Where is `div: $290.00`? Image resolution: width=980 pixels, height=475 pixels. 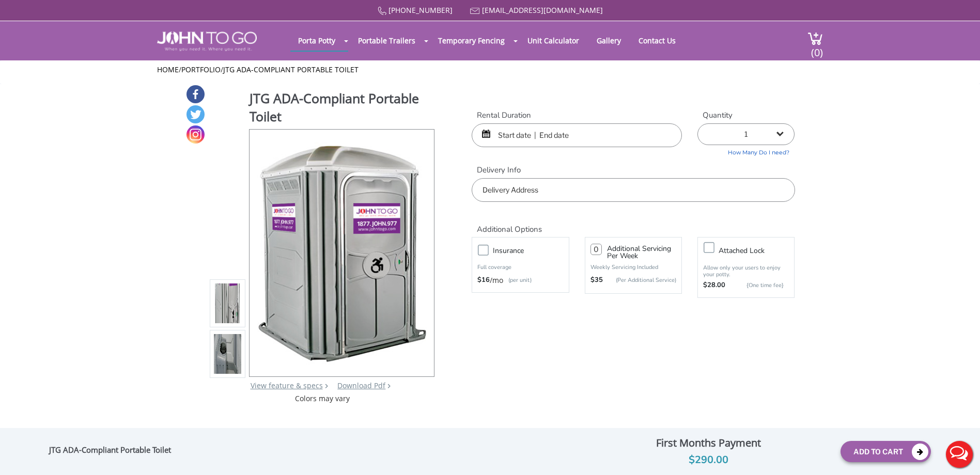
div: $290.00 is located at coordinates (708, 460).